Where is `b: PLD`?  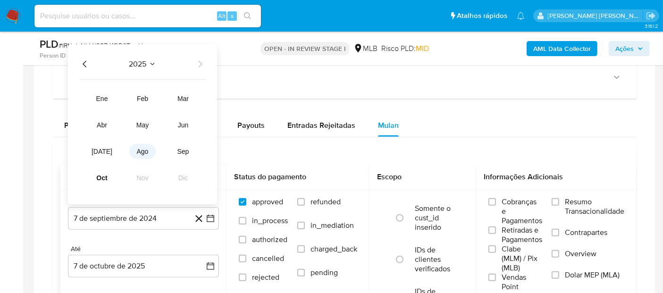 b: PLD is located at coordinates (49, 44).